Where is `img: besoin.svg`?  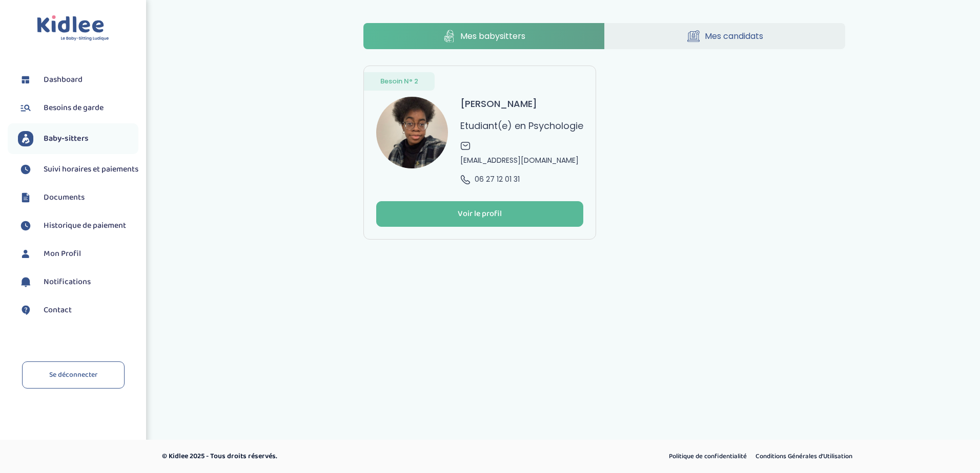 img: besoin.svg is located at coordinates (25, 108).